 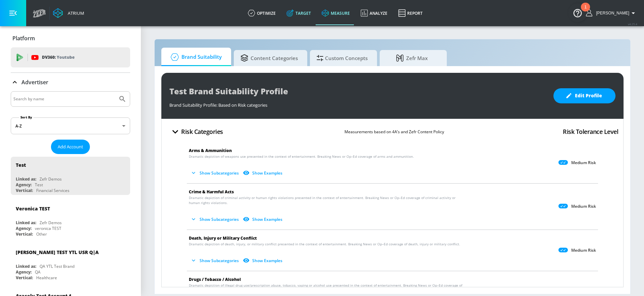 What do you see at coordinates (611, 13) in the screenshot?
I see `span: login as: casey.cohen@zefr.com` at bounding box center [611, 13].